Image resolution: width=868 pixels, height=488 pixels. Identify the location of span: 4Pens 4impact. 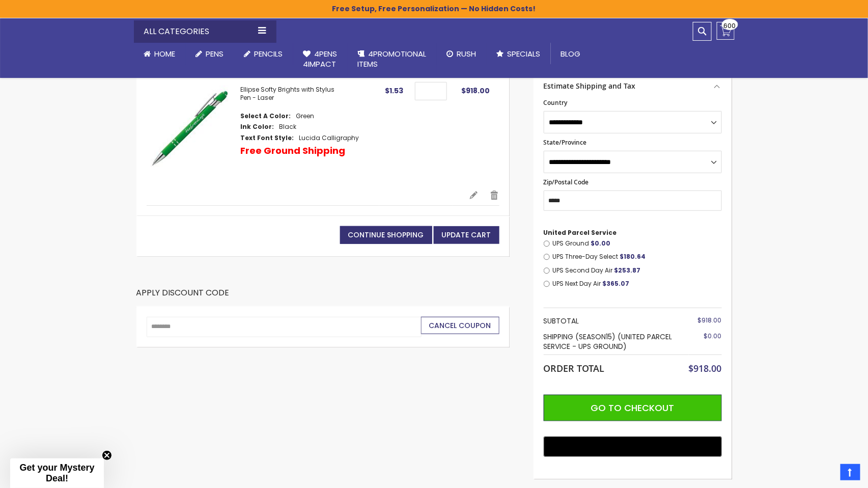
(320, 59).